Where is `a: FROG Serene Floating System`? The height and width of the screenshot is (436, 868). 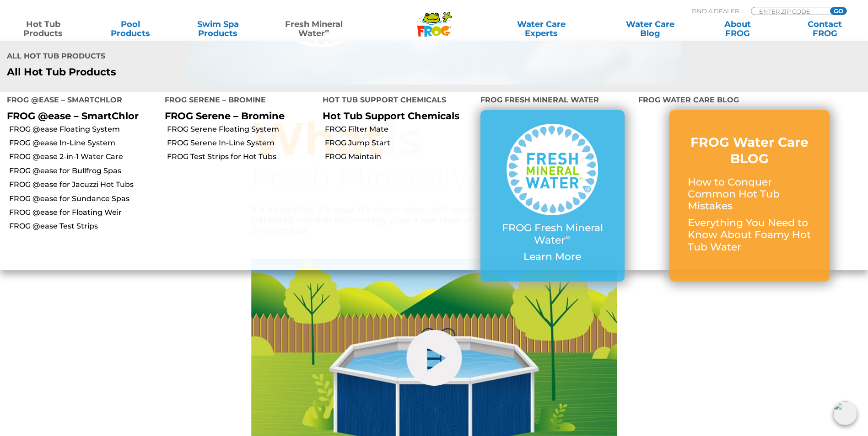
a: FROG Serene Floating System is located at coordinates (241, 130).